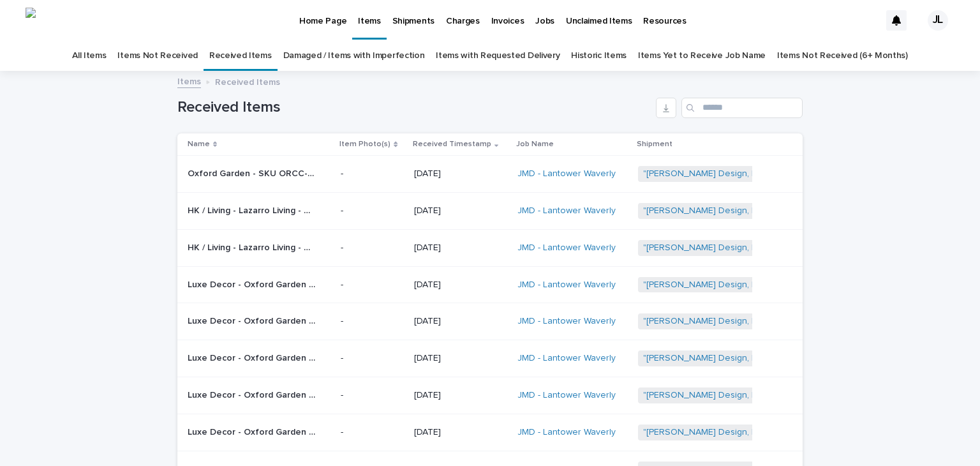  What do you see at coordinates (842, 56) in the screenshot?
I see `a: Items Not Received (6+ Months)` at bounding box center [842, 56].